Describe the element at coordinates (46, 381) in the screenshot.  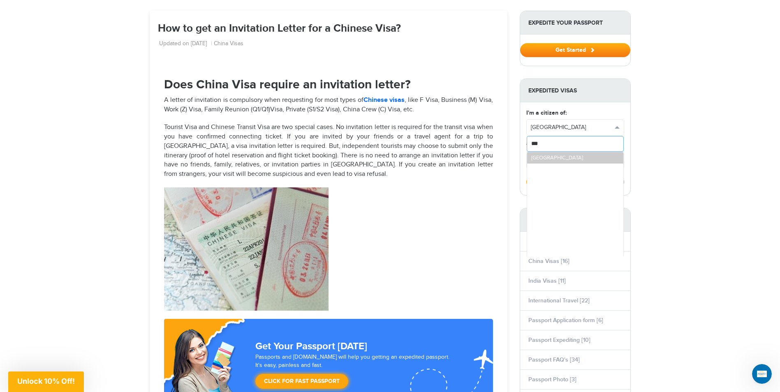
I see `span: Unlock 10% Off!` at that location.